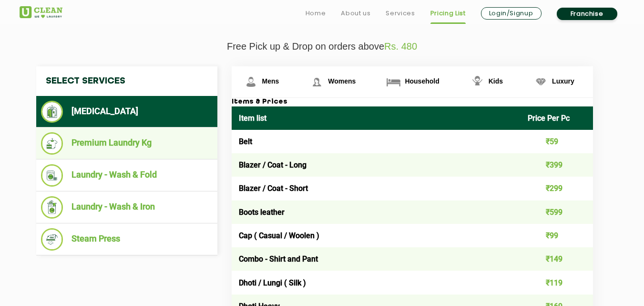 The height and width of the screenshot is (306, 644). Describe the element at coordinates (557, 259) in the screenshot. I see `td: ₹149` at that location.